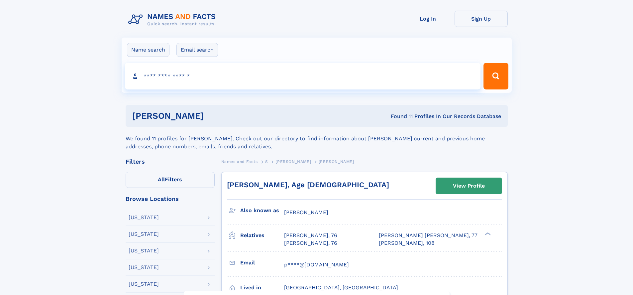 The width and height of the screenshot is (633, 295). I want to click on h3: Also known as, so click(262, 210).